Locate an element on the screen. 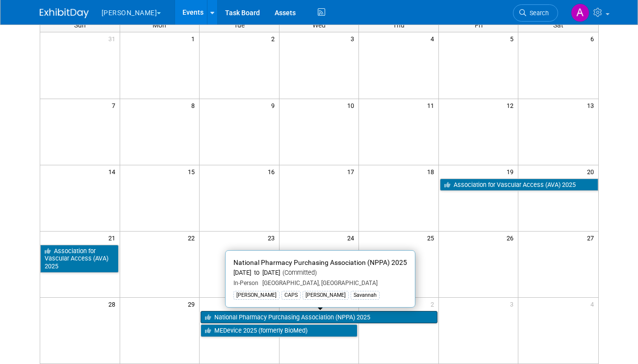 This screenshot has width=638, height=364. span: 29 is located at coordinates (193, 303).